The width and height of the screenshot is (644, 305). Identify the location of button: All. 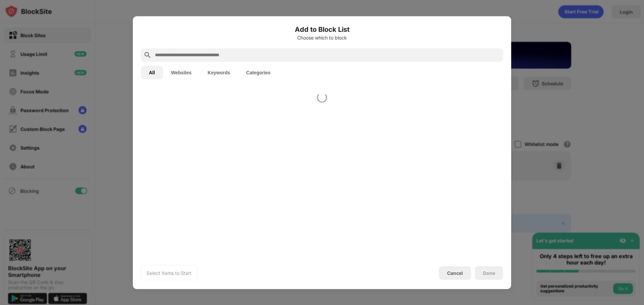
(152, 72).